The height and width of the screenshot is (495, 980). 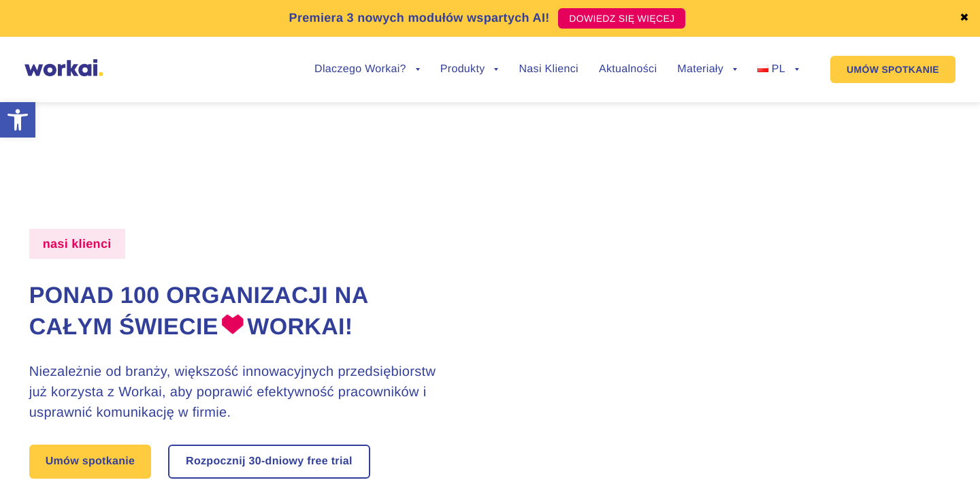 What do you see at coordinates (233, 324) in the screenshot?
I see `img: heart.png` at bounding box center [233, 324].